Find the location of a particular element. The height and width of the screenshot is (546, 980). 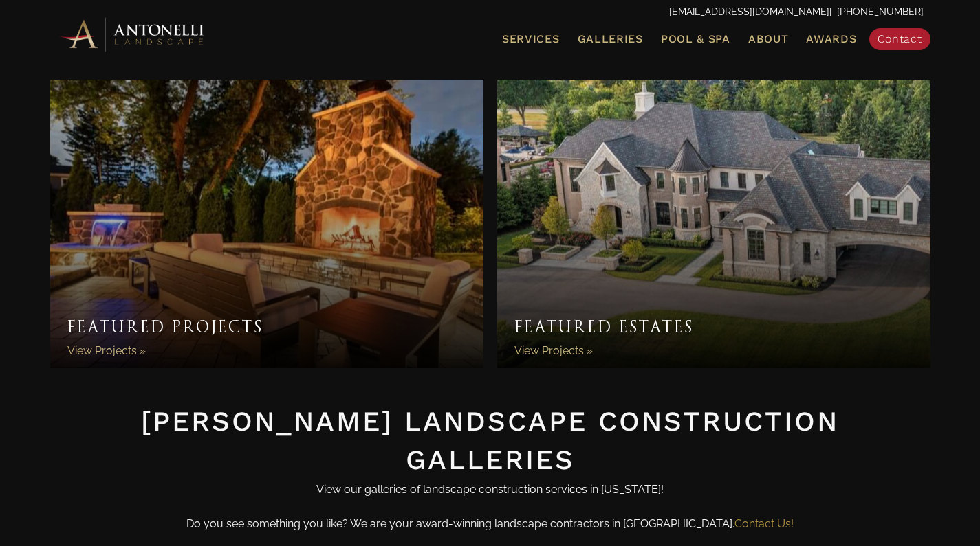

img: Antonelli Horizontal Logo is located at coordinates (133, 34).